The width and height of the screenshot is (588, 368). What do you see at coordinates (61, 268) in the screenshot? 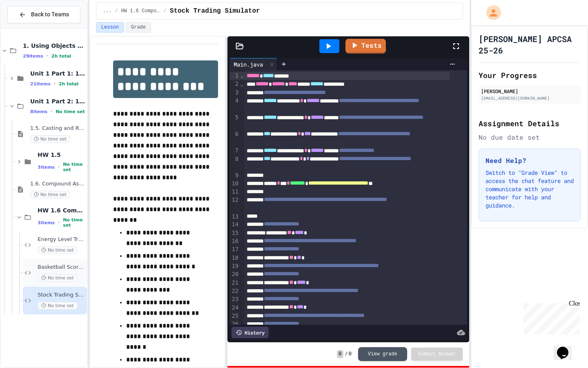
I see `span: Basketball Score Tracker` at bounding box center [61, 268].